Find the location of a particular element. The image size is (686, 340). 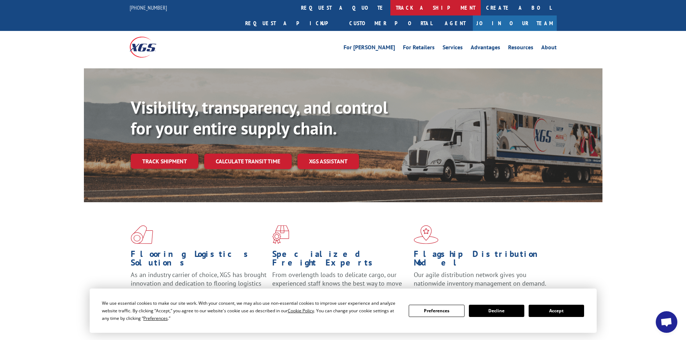

div: Cookie Consent Prompt is located at coordinates (343, 311).